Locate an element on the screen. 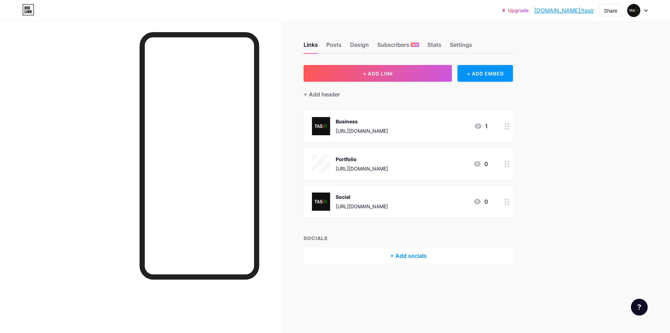 The height and width of the screenshot is (333, 670). div: Design is located at coordinates (360, 47).